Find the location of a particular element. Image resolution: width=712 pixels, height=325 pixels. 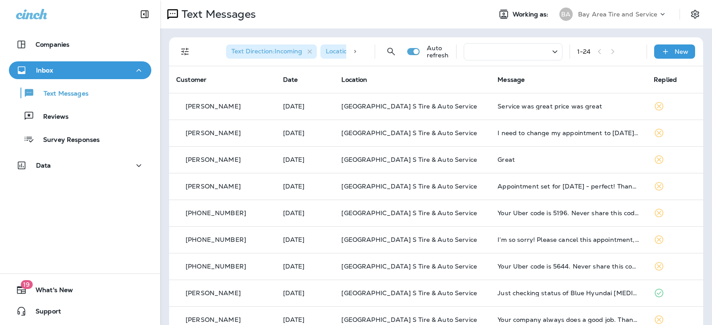

p: Companies is located at coordinates (52, 44).